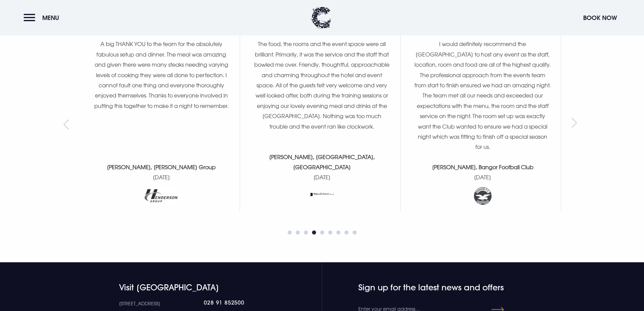 This screenshot has height=311, width=644. I want to click on span: Go to slide 7, so click(338, 233).